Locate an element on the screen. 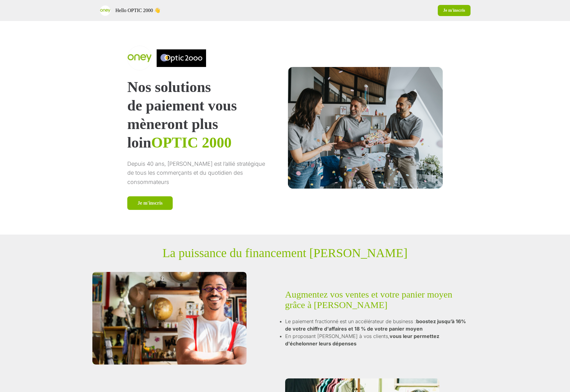 The height and width of the screenshot is (392, 570). p: Nos solutions is located at coordinates (199, 87).